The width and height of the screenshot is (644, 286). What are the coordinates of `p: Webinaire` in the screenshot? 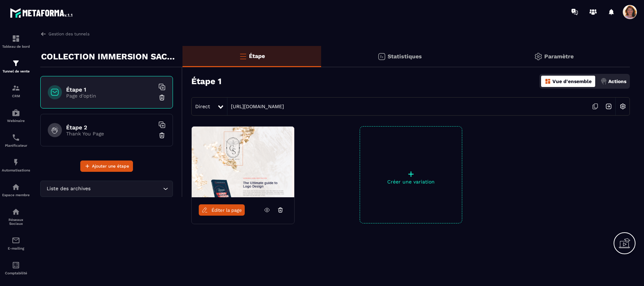 It's located at (16, 120).